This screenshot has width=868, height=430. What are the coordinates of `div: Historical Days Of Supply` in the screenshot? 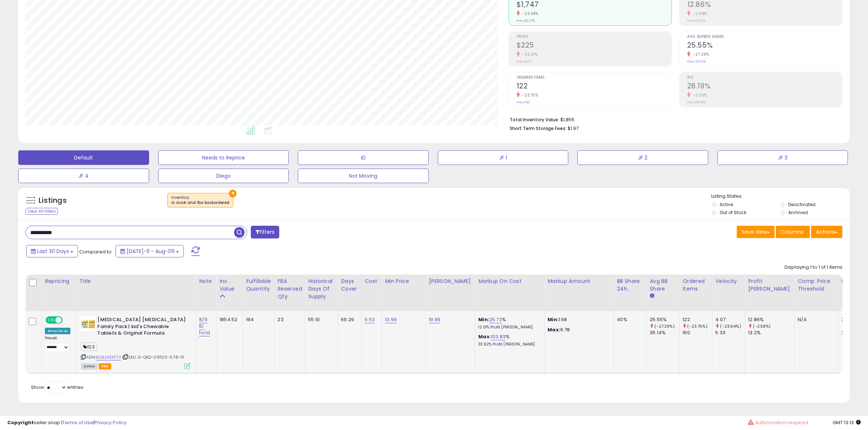 It's located at (321, 289).